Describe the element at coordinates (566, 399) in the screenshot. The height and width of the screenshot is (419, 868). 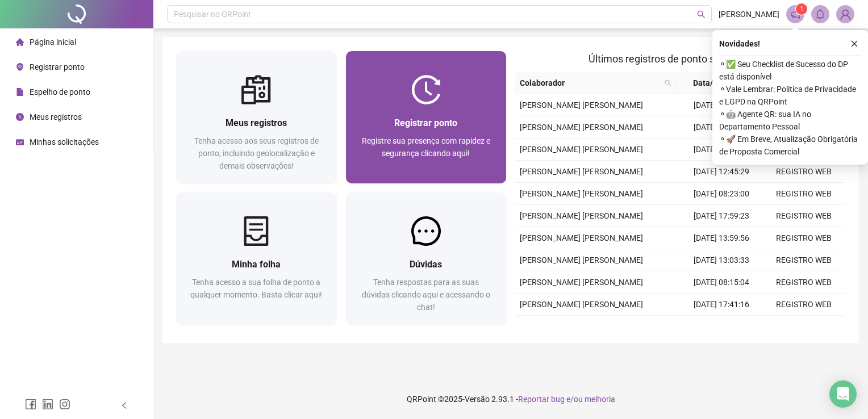
I see `span: Reportar bug e/ou melhoria` at that location.